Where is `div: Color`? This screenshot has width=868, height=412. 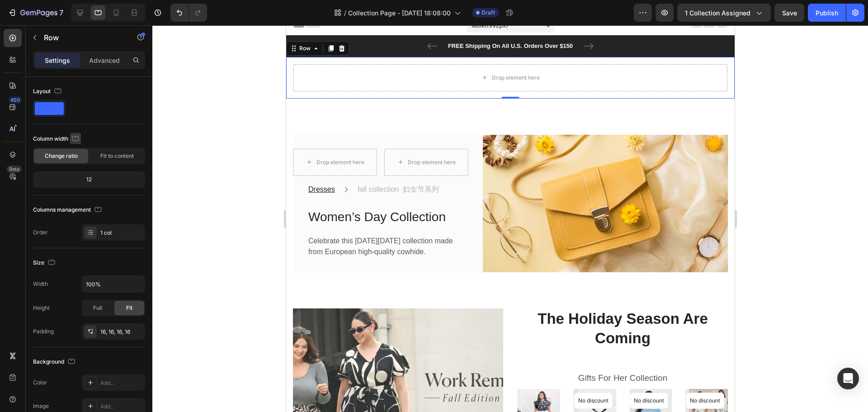
div: Color is located at coordinates (40, 382).